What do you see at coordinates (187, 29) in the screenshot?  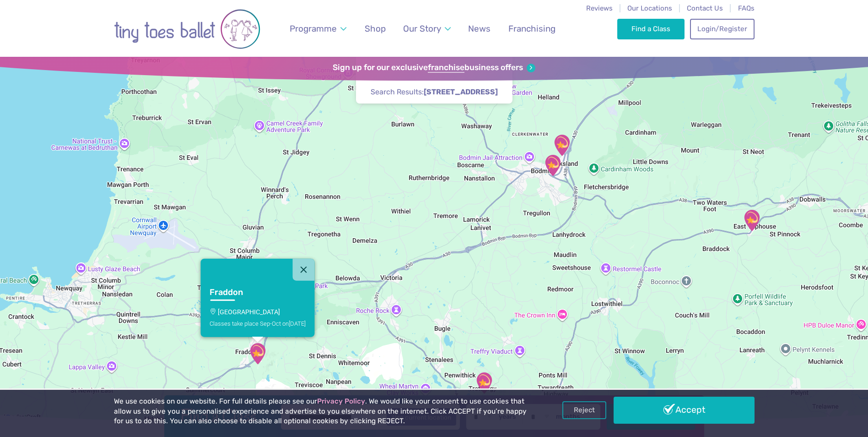 I see `img: tiny toes ballet` at bounding box center [187, 29].